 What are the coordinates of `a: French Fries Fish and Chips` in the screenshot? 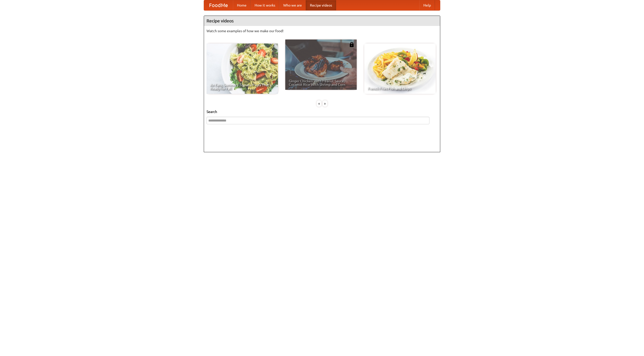 It's located at (400, 69).